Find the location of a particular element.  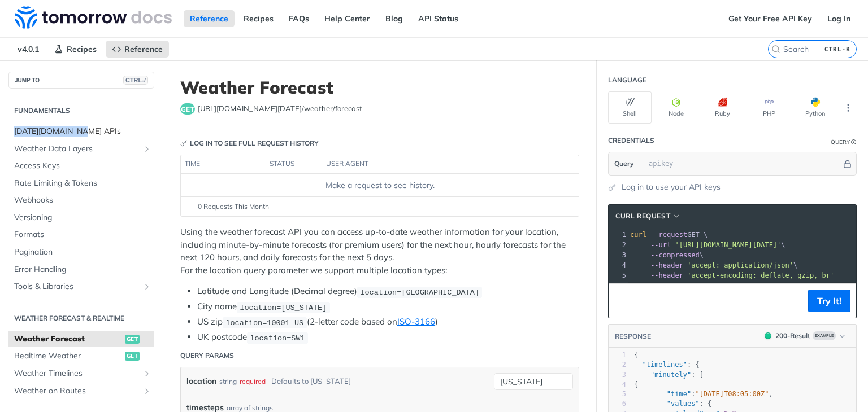

a: ISO-3166 is located at coordinates (416, 322).